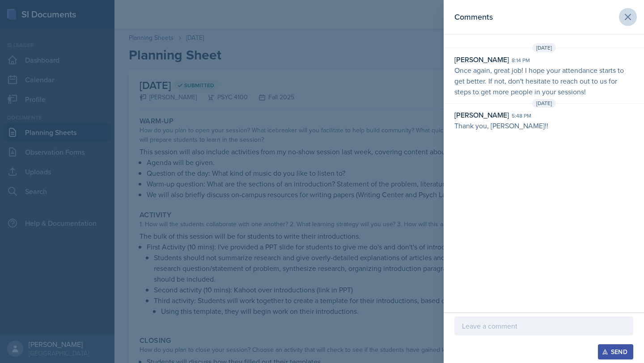 The width and height of the screenshot is (644, 363). What do you see at coordinates (615, 352) in the screenshot?
I see `button: Send` at bounding box center [615, 352].